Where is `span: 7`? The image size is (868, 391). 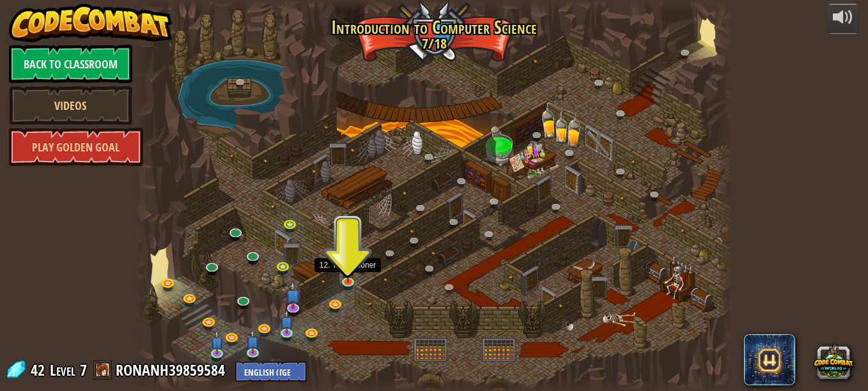 span: 7 is located at coordinates (83, 369).